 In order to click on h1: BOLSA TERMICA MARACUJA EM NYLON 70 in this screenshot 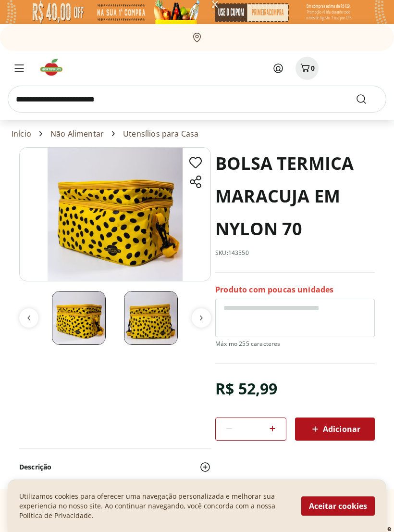, I will do `click(295, 197)`.